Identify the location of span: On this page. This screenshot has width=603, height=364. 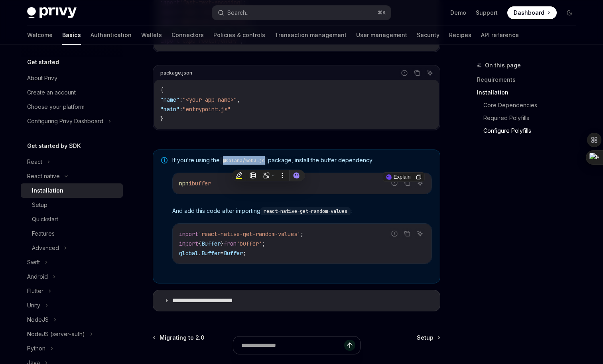
(503, 65).